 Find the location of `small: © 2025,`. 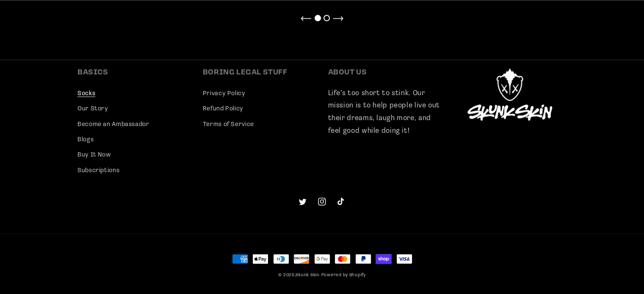

small: © 2025, is located at coordinates (299, 275).